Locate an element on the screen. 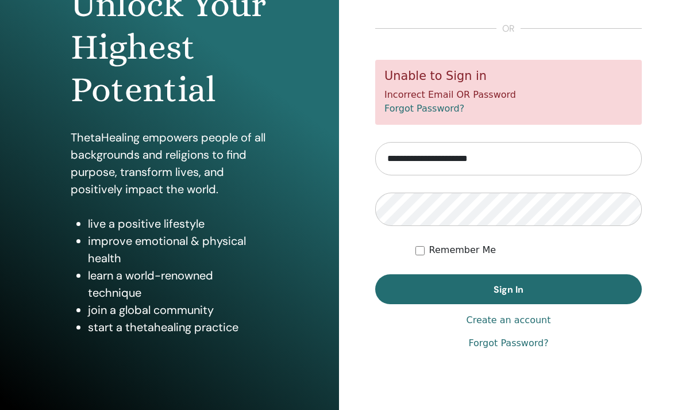 Image resolution: width=678 pixels, height=410 pixels. li: live a positive lifestyle is located at coordinates (178, 224).